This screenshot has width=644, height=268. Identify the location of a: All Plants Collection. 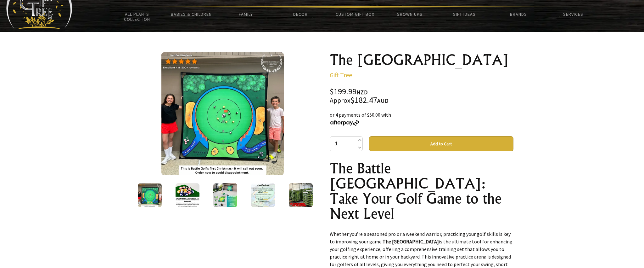
(137, 17).